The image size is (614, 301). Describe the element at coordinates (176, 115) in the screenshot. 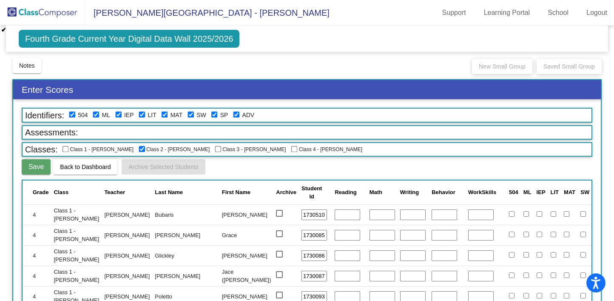

I see `label: Math Intervention` at that location.